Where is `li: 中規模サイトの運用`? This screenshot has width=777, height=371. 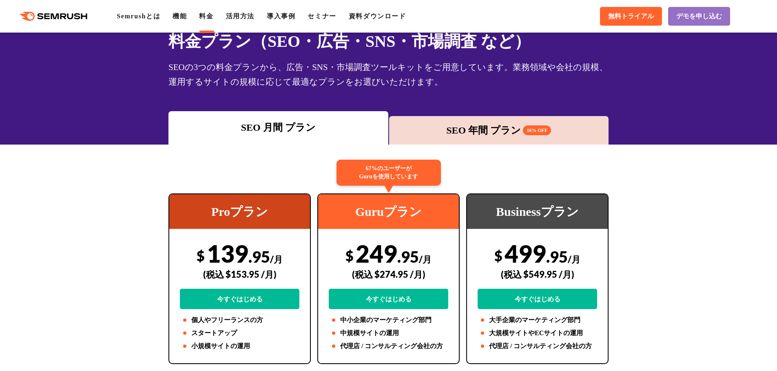 li: 中規模サイトの運用 is located at coordinates (388, 334).